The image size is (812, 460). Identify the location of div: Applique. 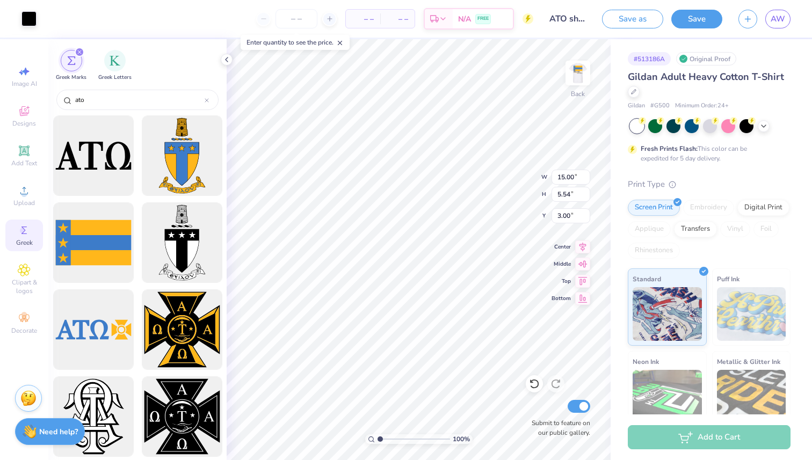
(649, 229).